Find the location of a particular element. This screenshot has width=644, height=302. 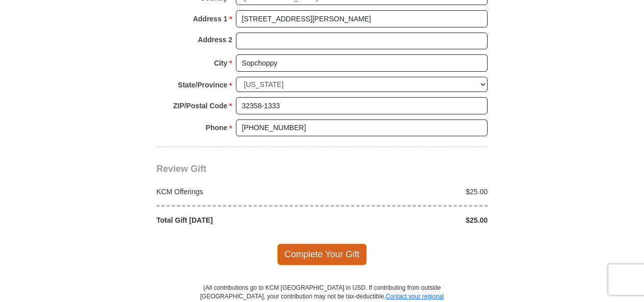

strong: Phone is located at coordinates (217, 128).